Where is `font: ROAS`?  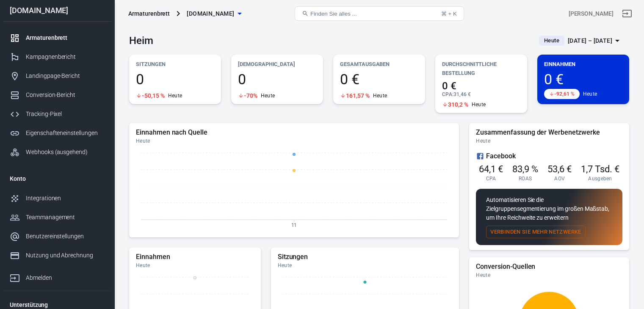 font: ROAS is located at coordinates (525, 179).